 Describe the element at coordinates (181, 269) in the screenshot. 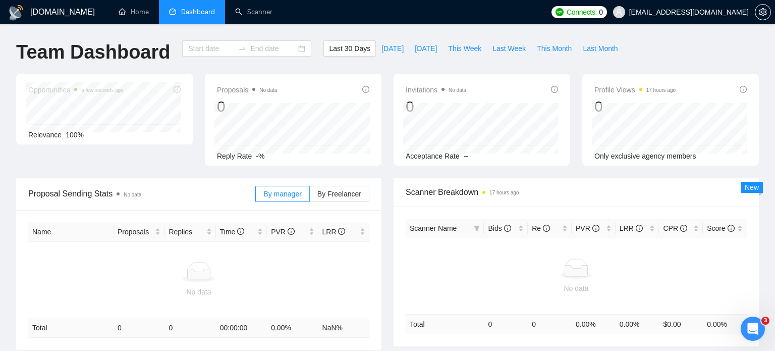

I see `button: Send a message…` at that location.